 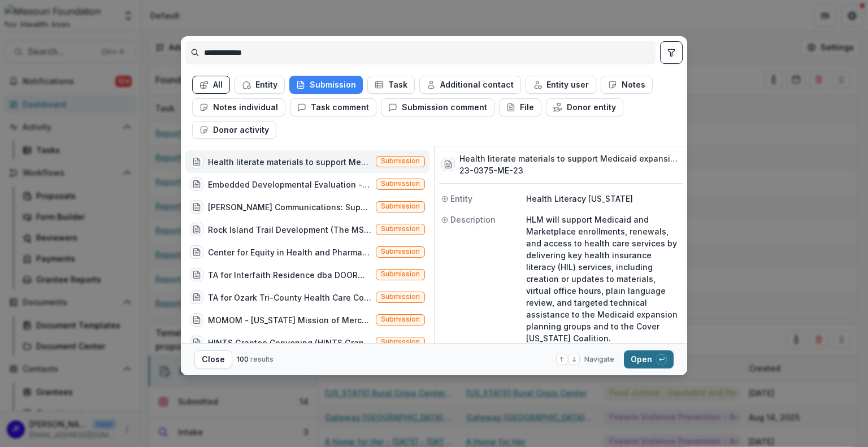 I want to click on span: Entity, so click(x=462, y=198).